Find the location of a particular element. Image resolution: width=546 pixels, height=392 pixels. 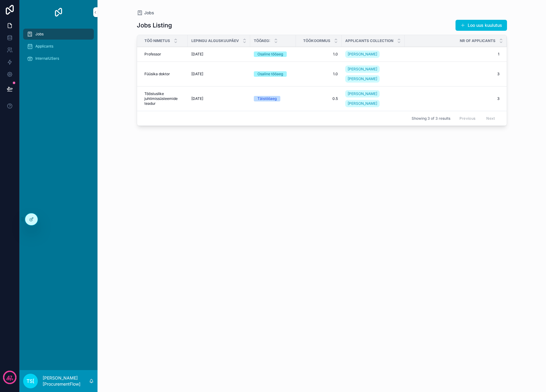

a: 1 is located at coordinates (452, 54).